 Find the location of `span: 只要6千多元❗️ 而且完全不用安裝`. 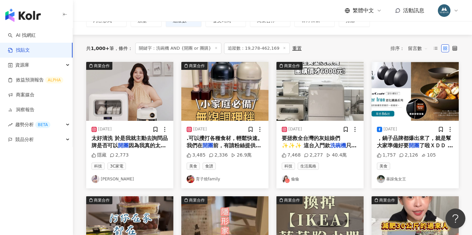

span: 只要6千多元❗️ 而且完全不用安裝 is located at coordinates (319, 149).